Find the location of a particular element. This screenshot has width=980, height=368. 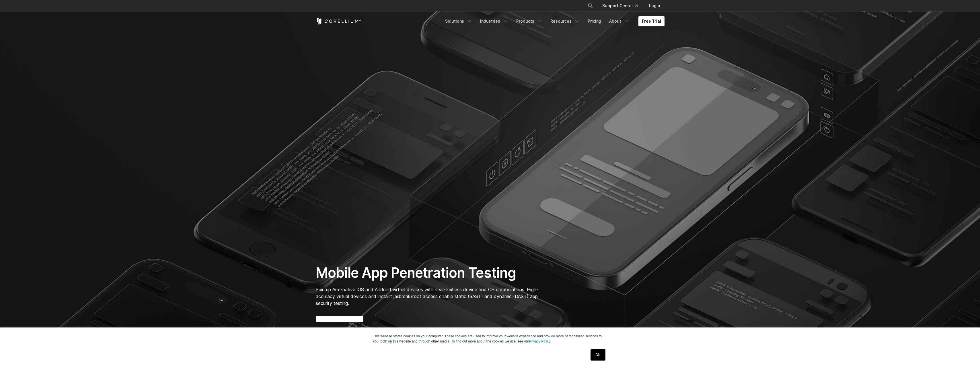

a: About is located at coordinates (620, 21).